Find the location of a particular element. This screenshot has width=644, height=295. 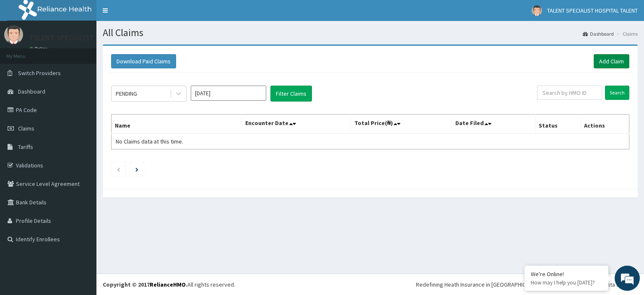

span: No Claims data at this time. is located at coordinates (149, 141).